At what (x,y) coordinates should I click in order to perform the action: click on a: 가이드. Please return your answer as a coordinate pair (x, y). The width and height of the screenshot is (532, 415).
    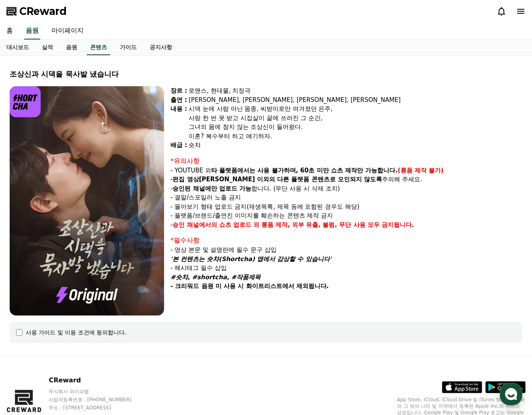
    Looking at the image, I should click on (129, 48).